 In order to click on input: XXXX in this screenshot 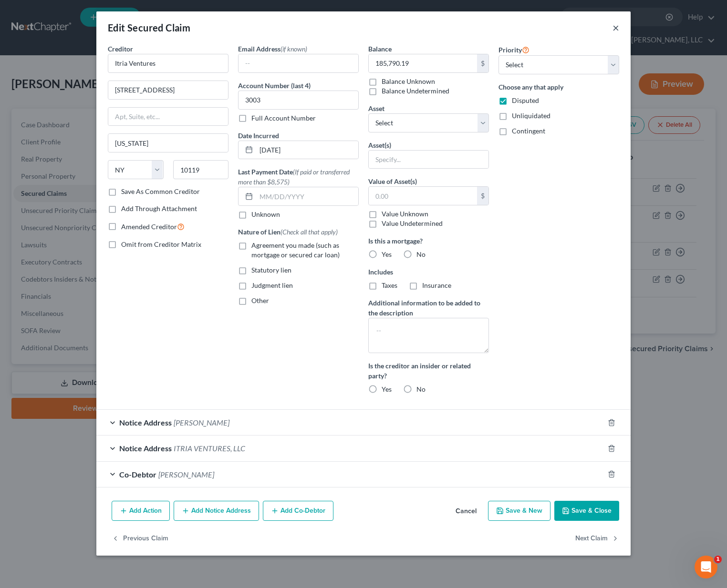, I will do `click(298, 100)`.